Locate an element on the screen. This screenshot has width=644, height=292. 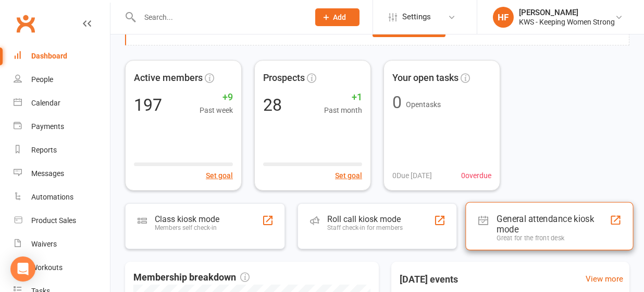
div: People is located at coordinates (42, 80).